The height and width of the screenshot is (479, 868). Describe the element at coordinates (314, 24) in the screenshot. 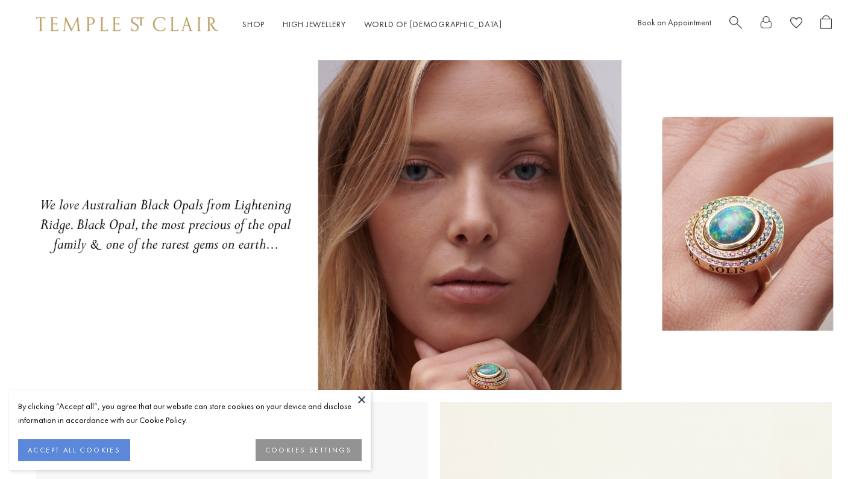

I see `a: High JewelleryHigh Jewellery` at that location.